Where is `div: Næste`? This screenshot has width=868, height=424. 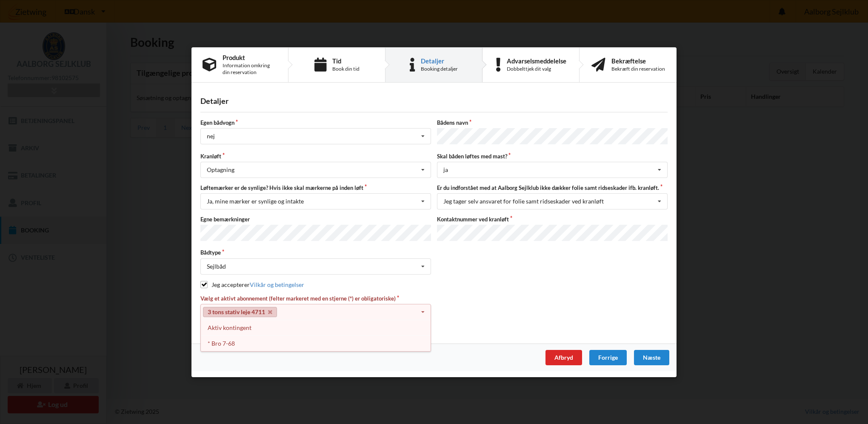 div: Næste is located at coordinates (652, 357).